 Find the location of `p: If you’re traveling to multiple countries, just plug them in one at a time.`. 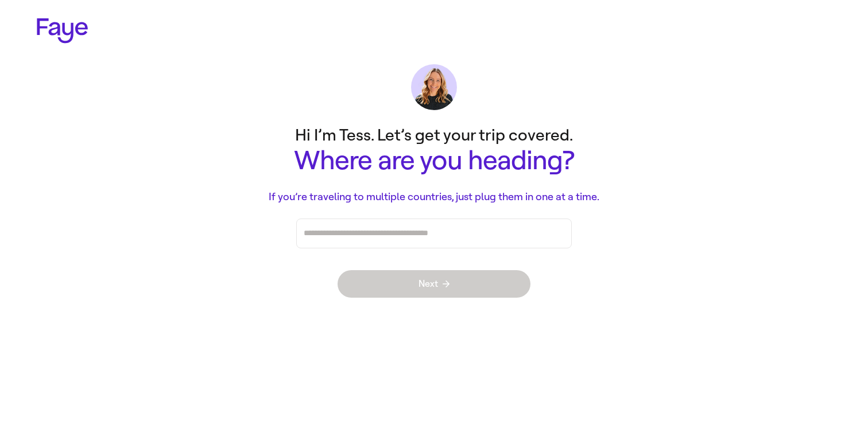

p: If you’re traveling to multiple countries, just plug them in one at a time. is located at coordinates (434, 197).